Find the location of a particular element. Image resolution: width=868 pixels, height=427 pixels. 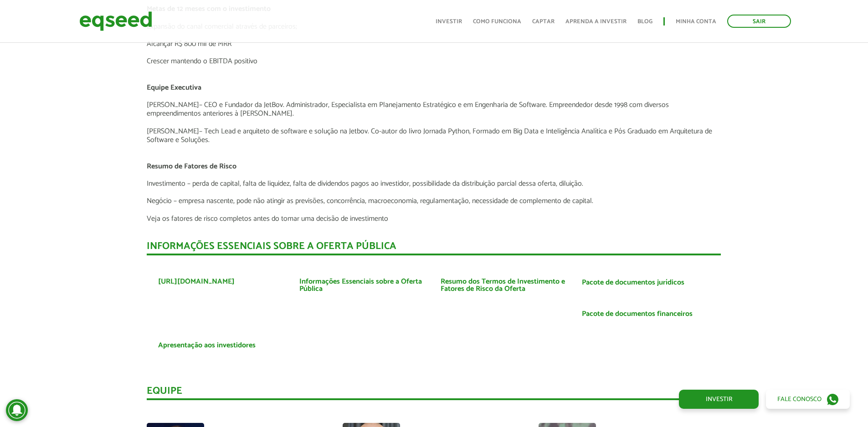

p: – CEO e Fundador da JetBov. Administrador, Especialista em Planejamento Estratégico e em Engenhar... is located at coordinates (434, 109).